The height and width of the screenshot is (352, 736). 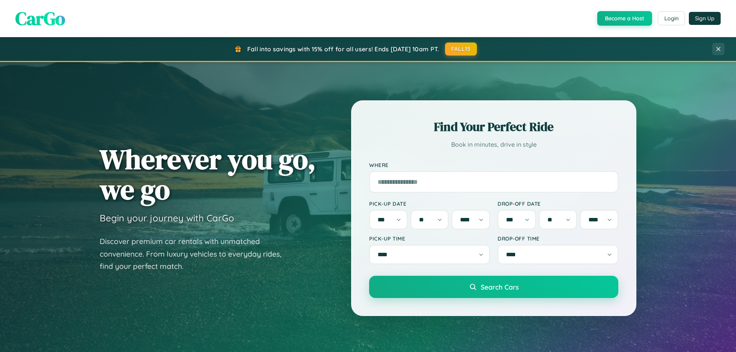 What do you see at coordinates (671, 18) in the screenshot?
I see `button: Login` at bounding box center [671, 18].